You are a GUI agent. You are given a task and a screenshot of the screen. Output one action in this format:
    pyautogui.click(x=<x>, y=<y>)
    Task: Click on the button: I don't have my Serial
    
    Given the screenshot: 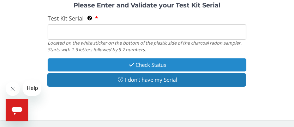 What is the action you would take?
    pyautogui.click(x=146, y=79)
    